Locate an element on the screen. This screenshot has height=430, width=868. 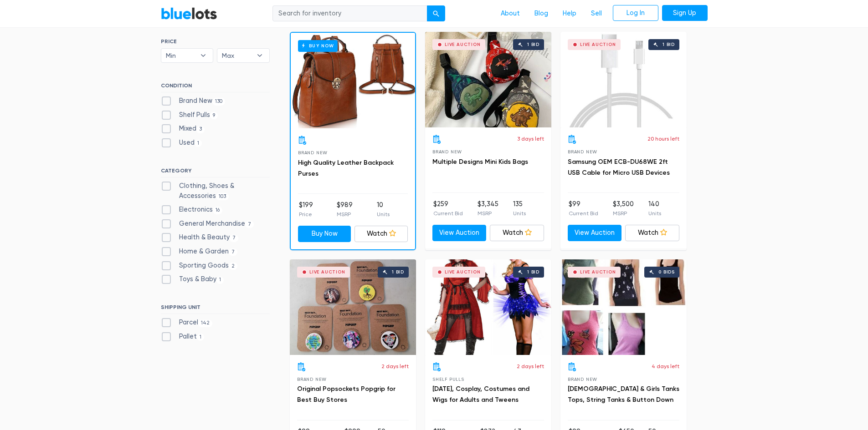
a: Help is located at coordinates (569, 14).